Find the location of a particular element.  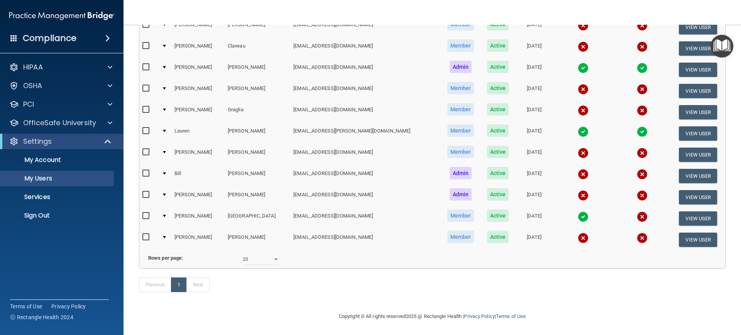

a: Privacy Policy is located at coordinates (479, 316).